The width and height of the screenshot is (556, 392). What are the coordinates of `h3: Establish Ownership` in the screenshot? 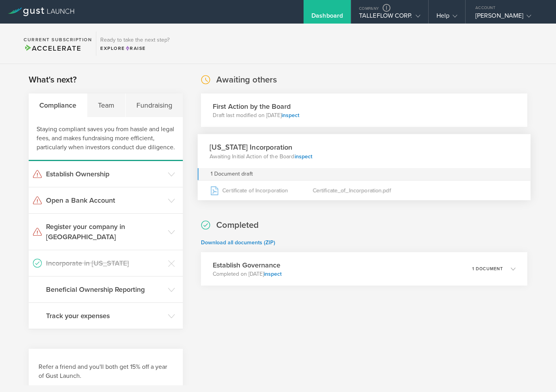 It's located at (105, 174).